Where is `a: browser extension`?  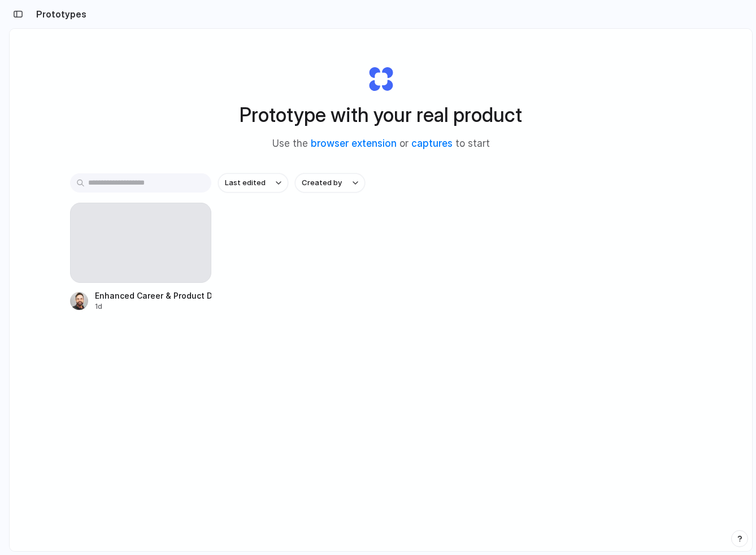 a: browser extension is located at coordinates (354, 144).